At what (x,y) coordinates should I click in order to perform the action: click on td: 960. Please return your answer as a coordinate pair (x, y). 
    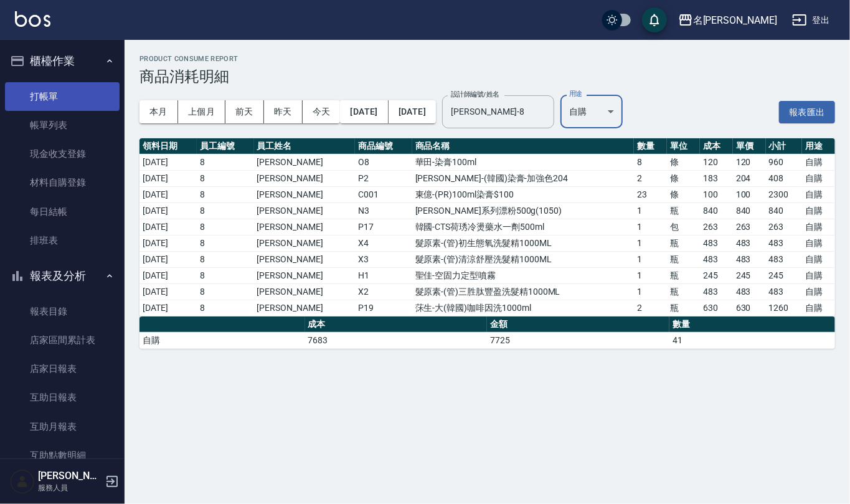
    Looking at the image, I should click on (784, 162).